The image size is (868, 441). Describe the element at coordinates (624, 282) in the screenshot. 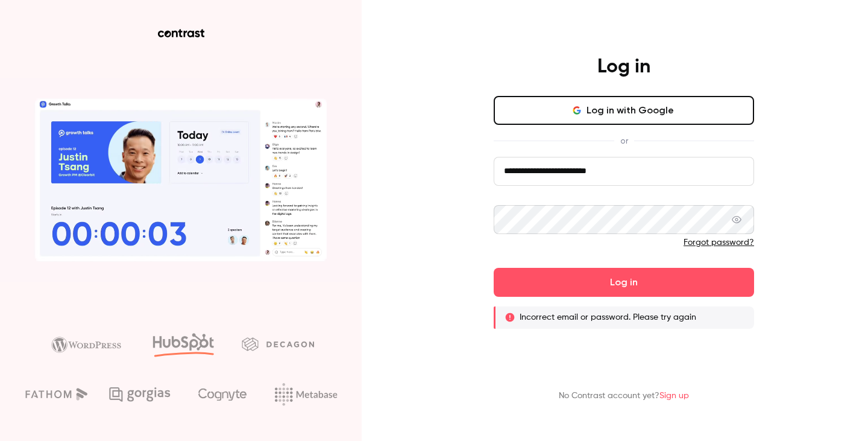

I see `button: Log in` at that location.